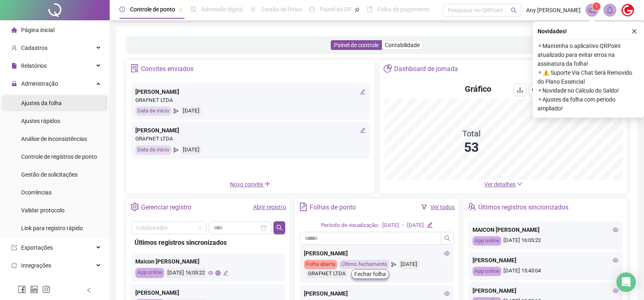  Describe the element at coordinates (364, 265) in the screenshot. I see `div: Último fechamento` at that location.